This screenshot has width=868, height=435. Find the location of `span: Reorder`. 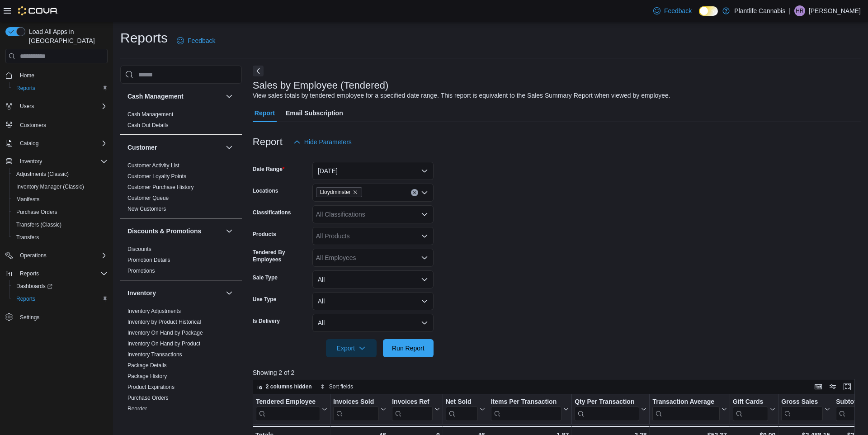

span: Reorder is located at coordinates (137, 409).